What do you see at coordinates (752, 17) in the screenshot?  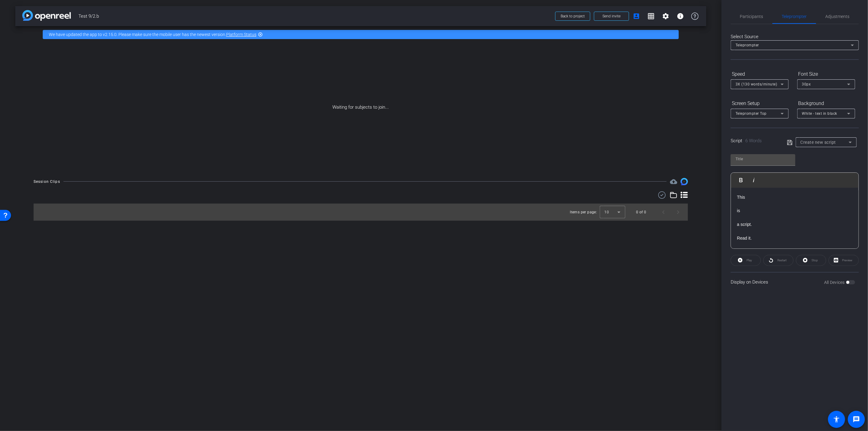 I see `span: Participants` at bounding box center [752, 17].